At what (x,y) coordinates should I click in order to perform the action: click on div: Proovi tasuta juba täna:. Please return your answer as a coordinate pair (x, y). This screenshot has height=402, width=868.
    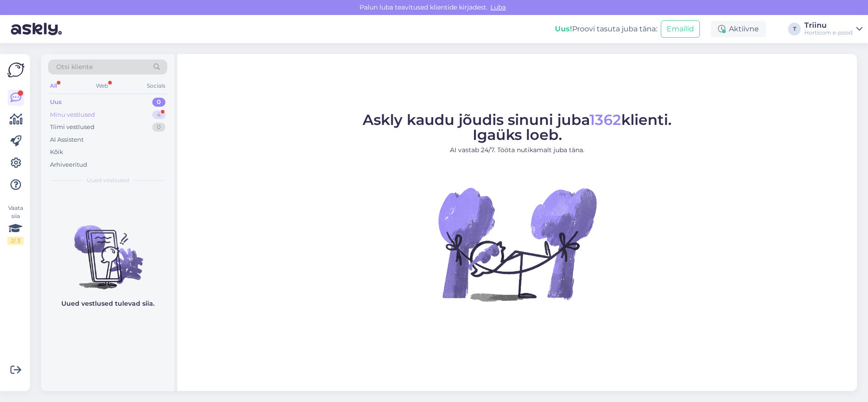
    Looking at the image, I should click on (606, 29).